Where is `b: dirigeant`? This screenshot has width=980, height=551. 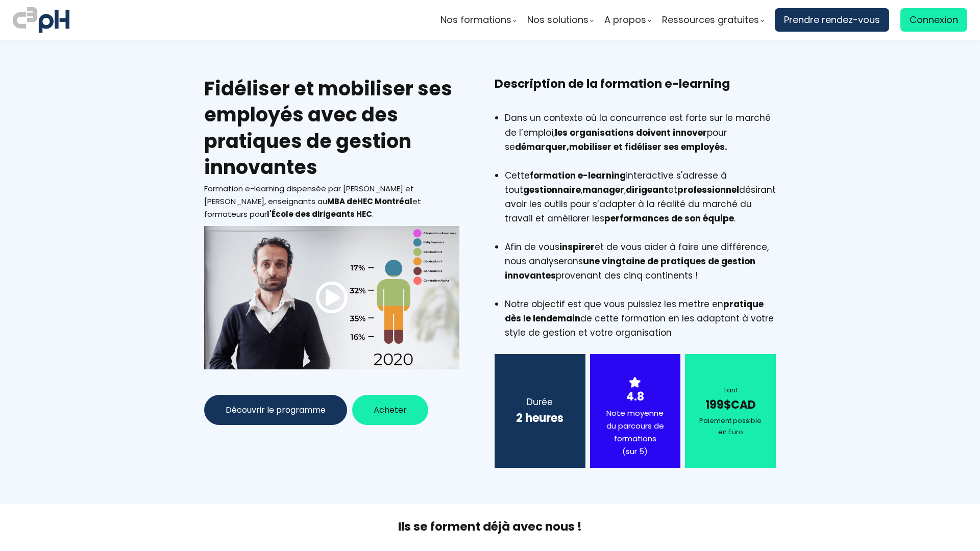 b: dirigeant is located at coordinates (646, 190).